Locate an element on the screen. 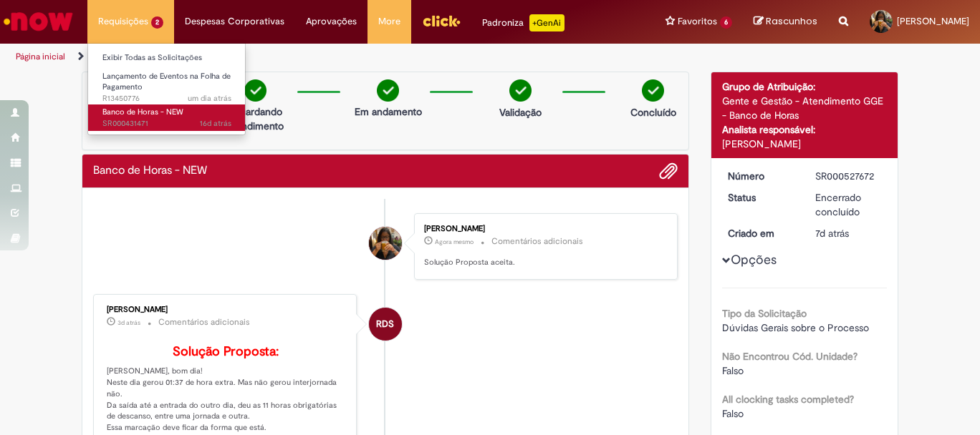  a: Rascunhos is located at coordinates (785, 21).